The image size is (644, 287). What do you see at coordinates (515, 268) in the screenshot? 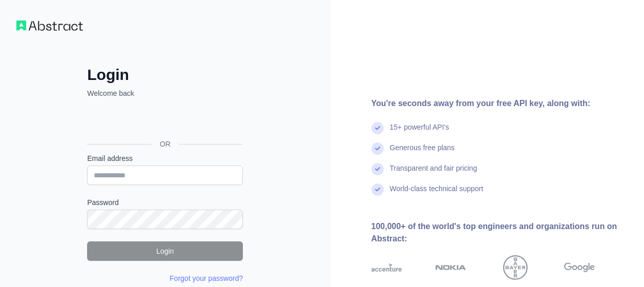
I see `img: bayer` at bounding box center [515, 268].